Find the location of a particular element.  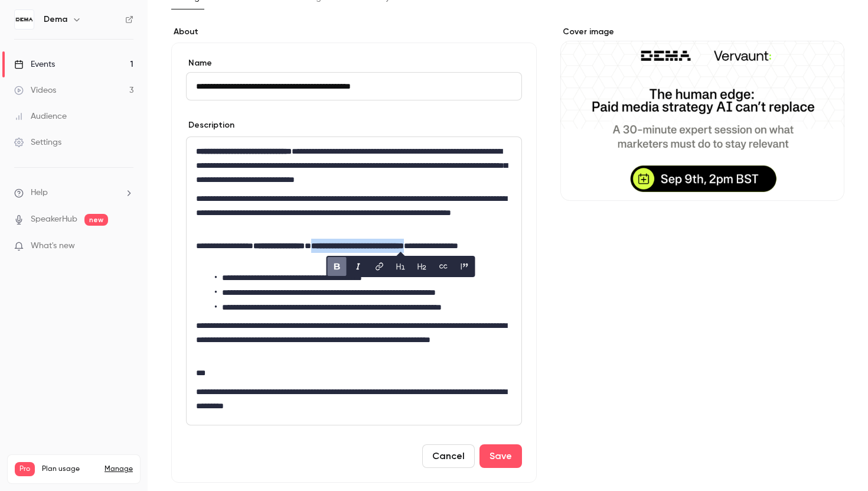

a: SpeakerHub is located at coordinates (54, 219).